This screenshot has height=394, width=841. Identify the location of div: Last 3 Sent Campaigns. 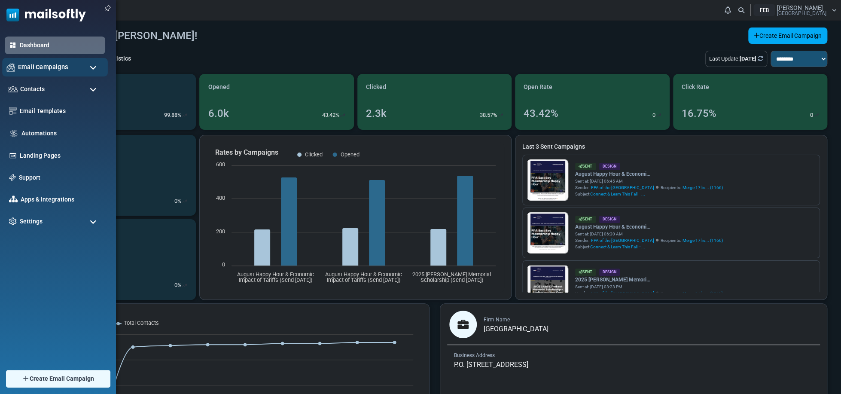
(671, 146).